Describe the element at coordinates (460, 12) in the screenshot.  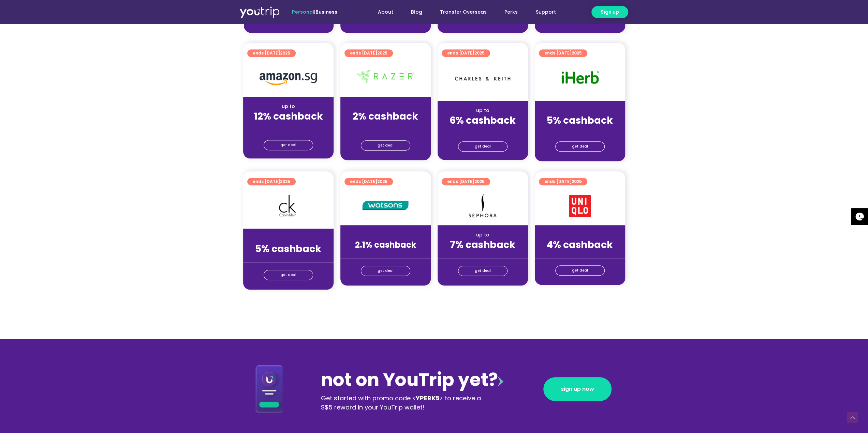
I see `nav: Menu` at that location.